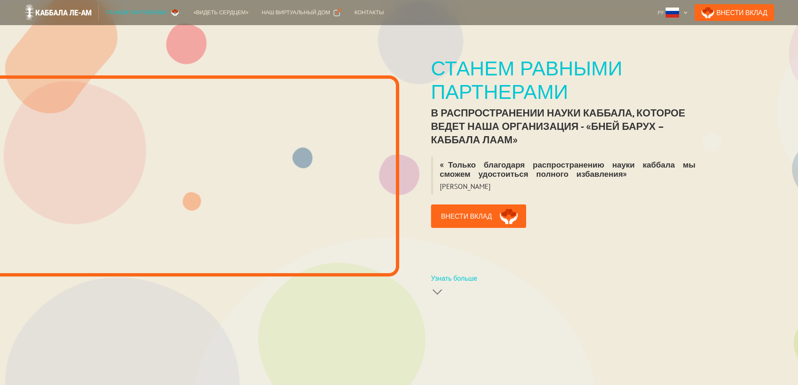 The width and height of the screenshot is (798, 385). Describe the element at coordinates (454, 278) in the screenshot. I see `div: Узнать больше` at that location.